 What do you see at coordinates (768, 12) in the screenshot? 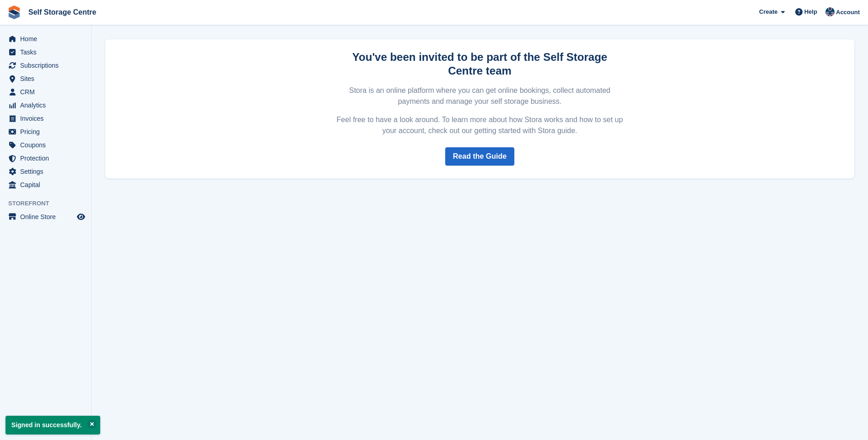
I see `span: Create` at bounding box center [768, 12].